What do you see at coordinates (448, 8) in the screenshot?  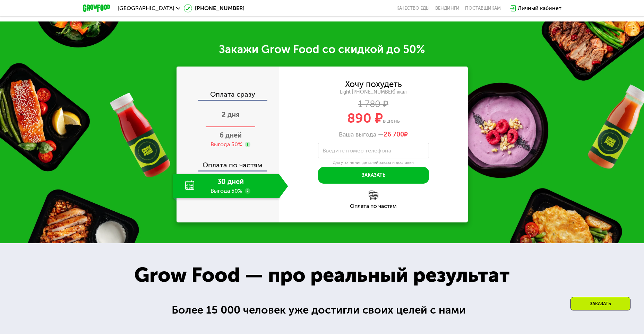 I see `a: Вендинги` at bounding box center [448, 8].